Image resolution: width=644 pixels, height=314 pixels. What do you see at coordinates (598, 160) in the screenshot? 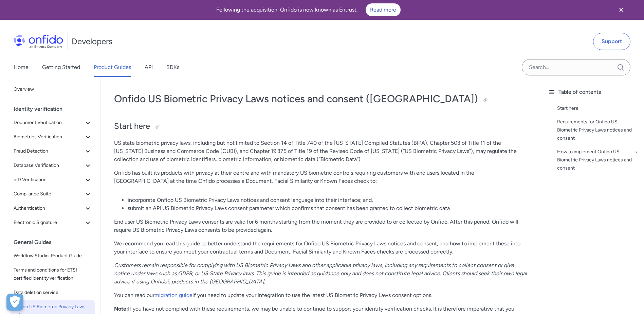
I see `a: How to implement Onfido US Biometric Privacy Laws notices and consent` at bounding box center [598, 160].